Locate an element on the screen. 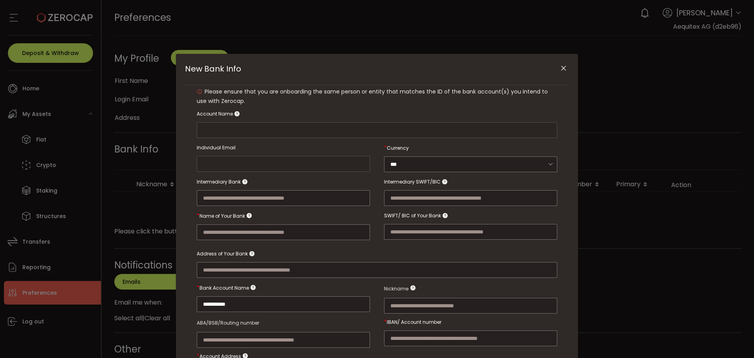 The image size is (754, 358). span: New Bank Info is located at coordinates (213, 69).